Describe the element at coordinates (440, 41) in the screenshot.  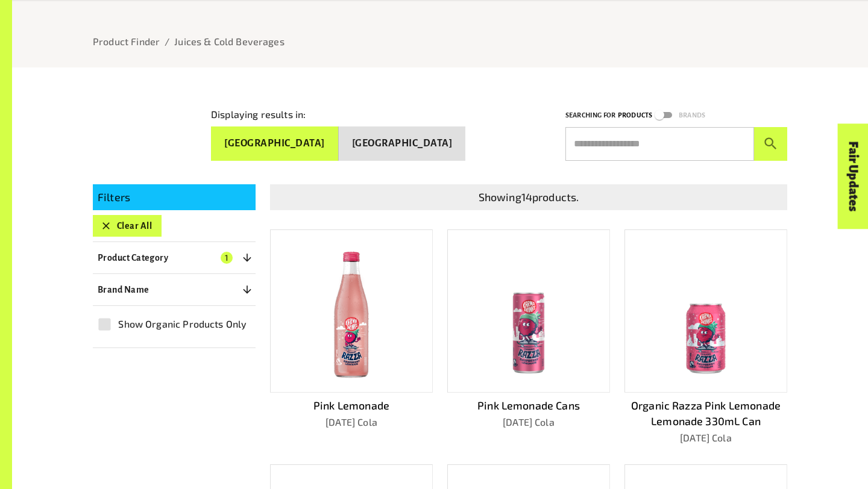
I see `nav: breadcrumb` at that location.